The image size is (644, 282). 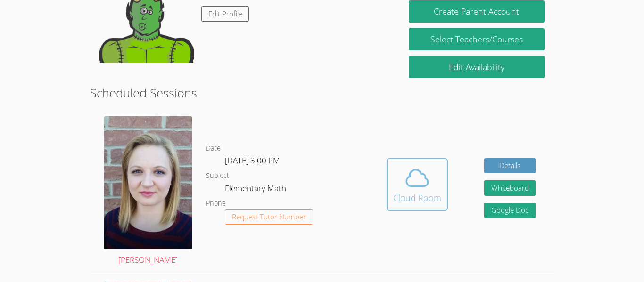 What do you see at coordinates (256, 189) in the screenshot?
I see `dd: Elementary Math` at bounding box center [256, 189].